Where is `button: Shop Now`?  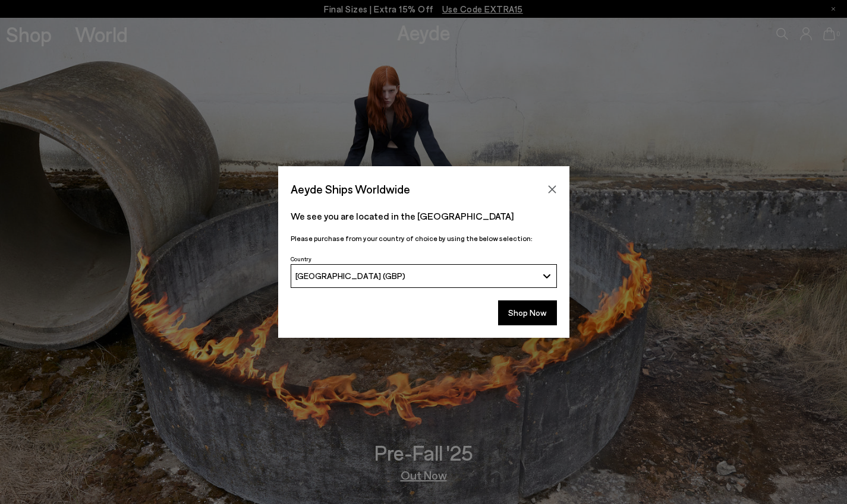 button: Shop Now is located at coordinates (527, 313).